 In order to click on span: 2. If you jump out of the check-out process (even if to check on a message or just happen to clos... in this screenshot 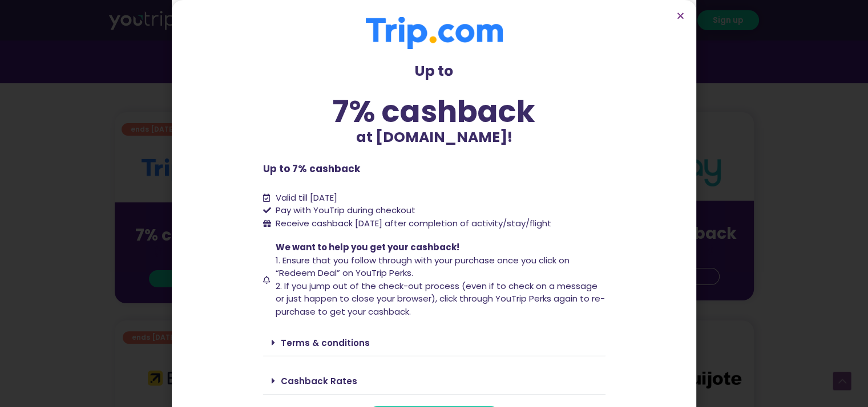, I will do `click(440, 299)`.